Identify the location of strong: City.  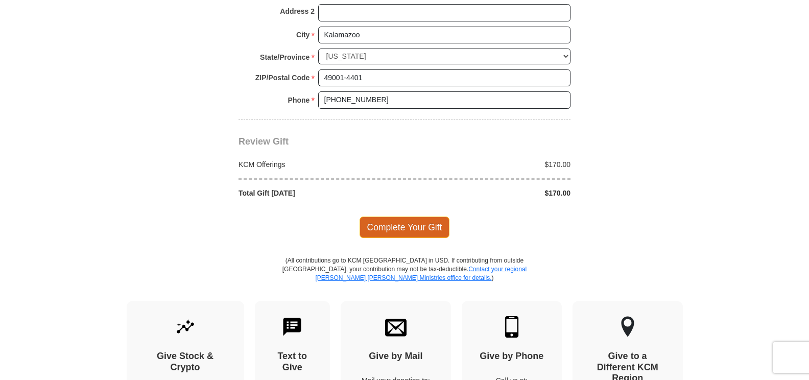
(303, 35).